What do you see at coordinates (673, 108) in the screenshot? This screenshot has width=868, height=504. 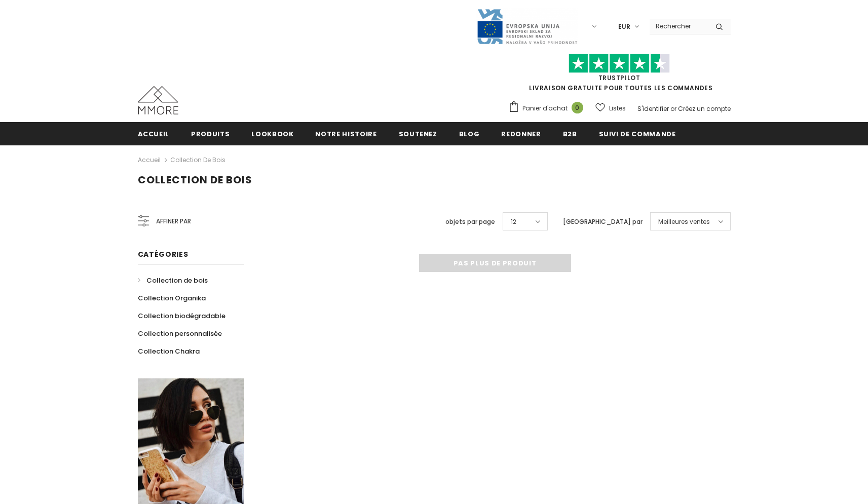 I see `span: or` at bounding box center [673, 108].